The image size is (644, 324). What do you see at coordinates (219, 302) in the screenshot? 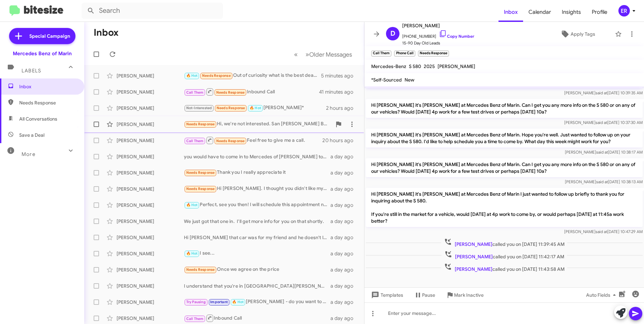
I see `span: Important` at bounding box center [219, 302].